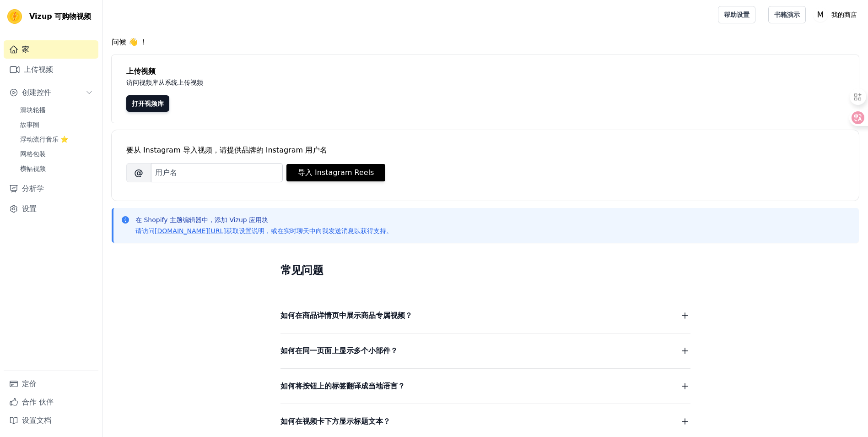  I want to click on button: 如何在同一页面上显示多个小部件？, so click(485, 351).